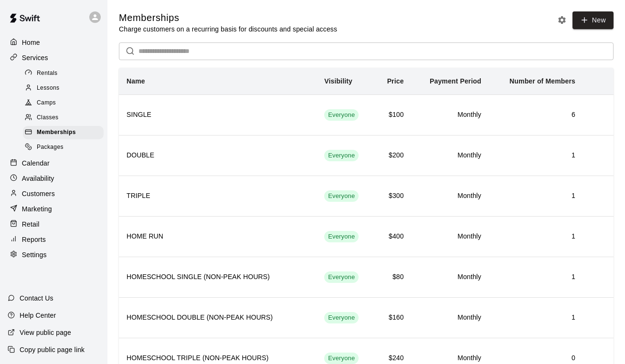  What do you see at coordinates (52, 350) in the screenshot?
I see `p: Copy public page link` at bounding box center [52, 350].